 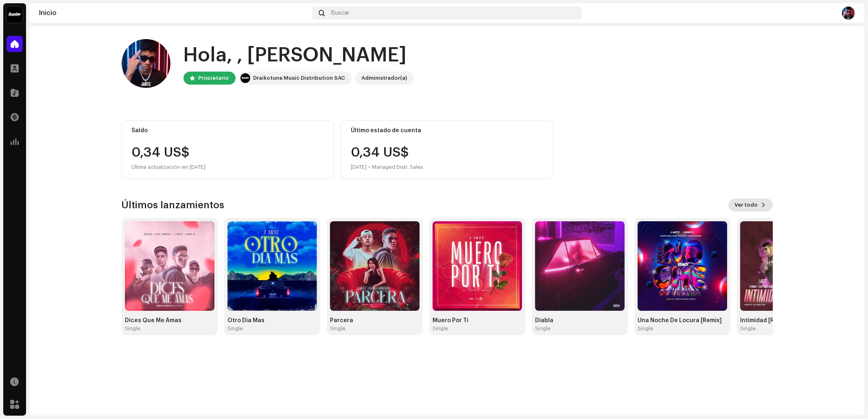 I want to click on re-o-card-value: Saldo, so click(x=228, y=150).